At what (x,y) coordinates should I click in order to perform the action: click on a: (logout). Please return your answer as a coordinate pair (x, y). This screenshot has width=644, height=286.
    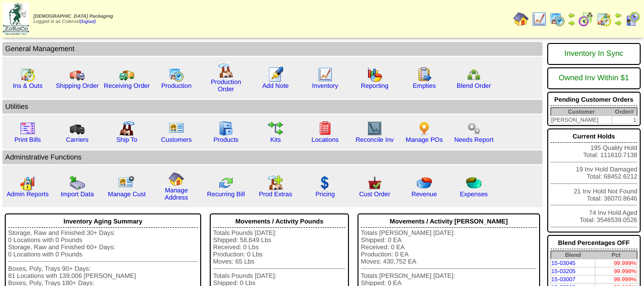
    Looking at the image, I should click on (88, 21).